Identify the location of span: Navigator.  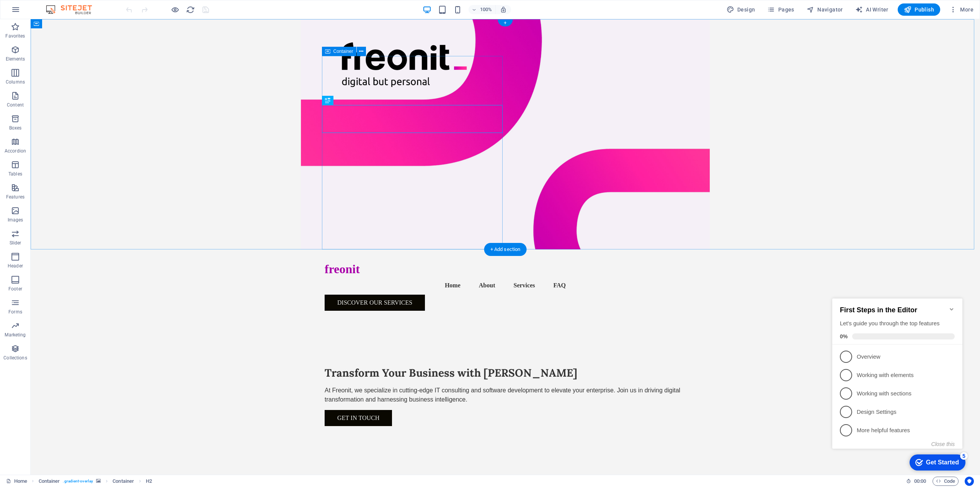
(825, 10).